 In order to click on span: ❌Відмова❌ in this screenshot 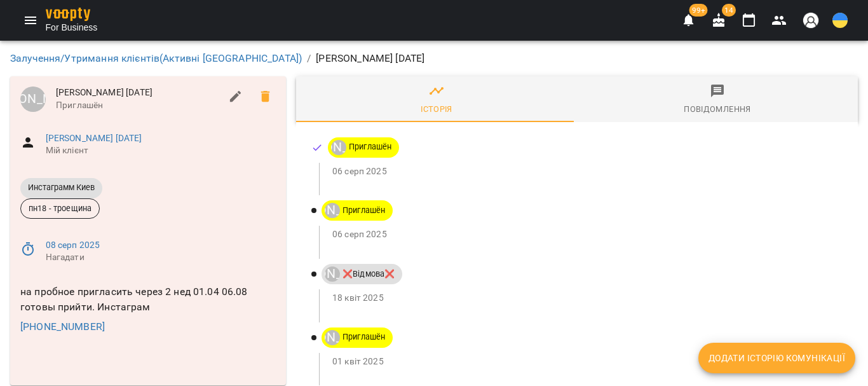, I will do `click(369, 273)`.